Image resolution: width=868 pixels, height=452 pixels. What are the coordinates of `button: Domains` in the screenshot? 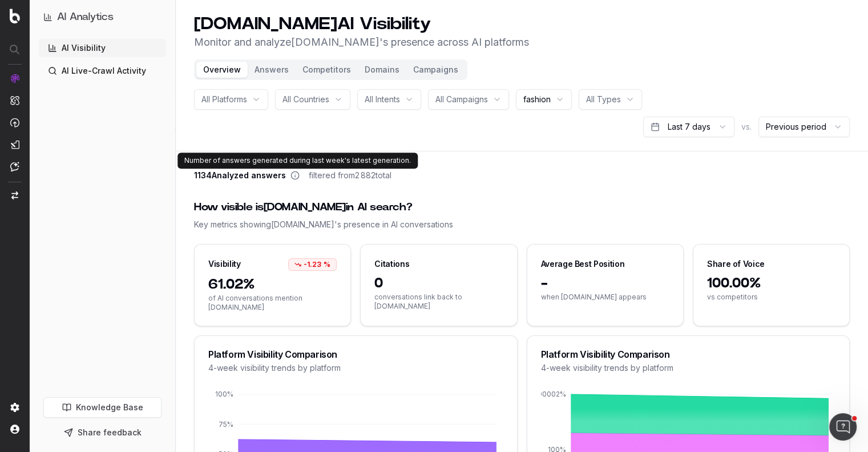 It's located at (382, 70).